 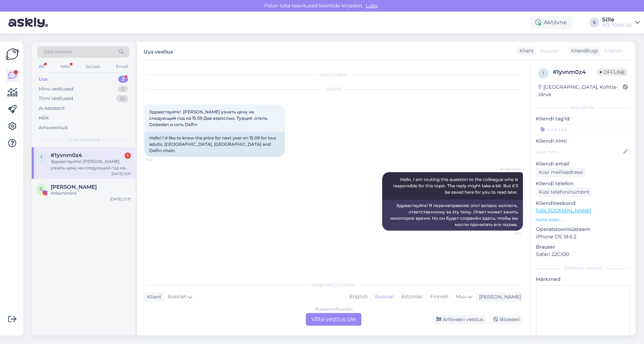 What do you see at coordinates (12, 54) in the screenshot?
I see `img: Askly Logo` at bounding box center [12, 54].